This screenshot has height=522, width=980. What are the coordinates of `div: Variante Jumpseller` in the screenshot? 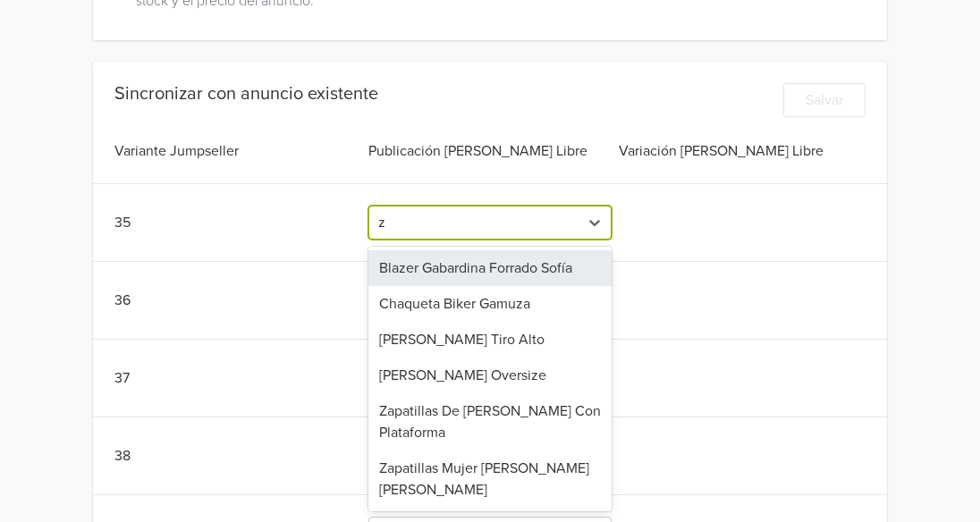 It's located at (239, 151).